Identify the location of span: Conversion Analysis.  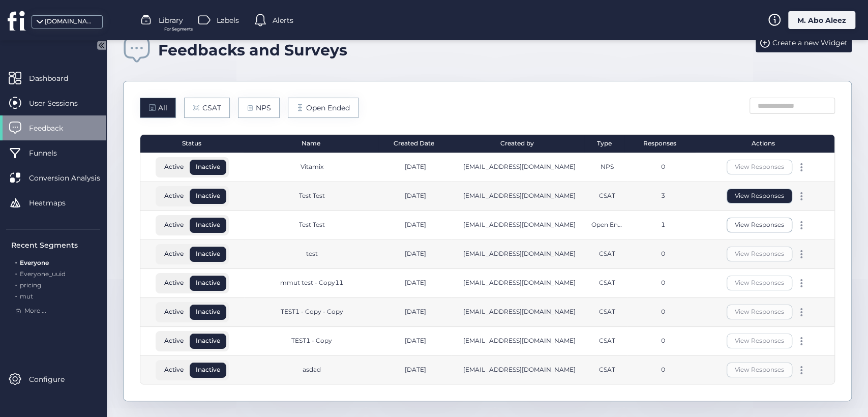
(72, 178).